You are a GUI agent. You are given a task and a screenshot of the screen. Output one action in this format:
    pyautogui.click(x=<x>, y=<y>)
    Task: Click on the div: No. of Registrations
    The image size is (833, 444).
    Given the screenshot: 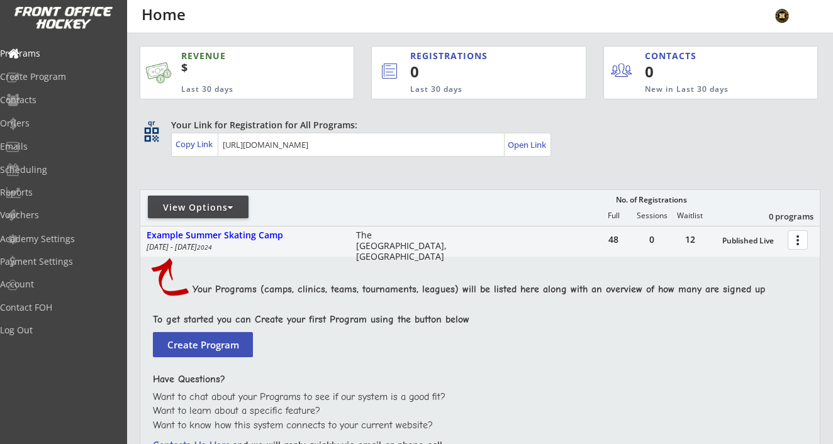 What is the action you would take?
    pyautogui.click(x=652, y=200)
    